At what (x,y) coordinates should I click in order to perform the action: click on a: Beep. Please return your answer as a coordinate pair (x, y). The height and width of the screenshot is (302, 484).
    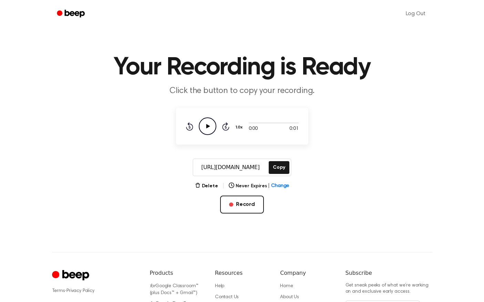
    Looking at the image, I should click on (71, 14).